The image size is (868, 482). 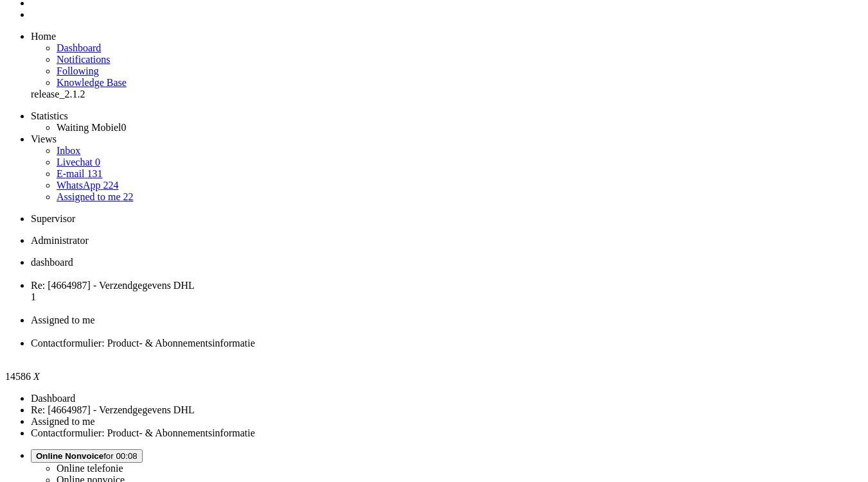 What do you see at coordinates (78, 162) in the screenshot?
I see `a: Livechat 0` at bounding box center [78, 162].